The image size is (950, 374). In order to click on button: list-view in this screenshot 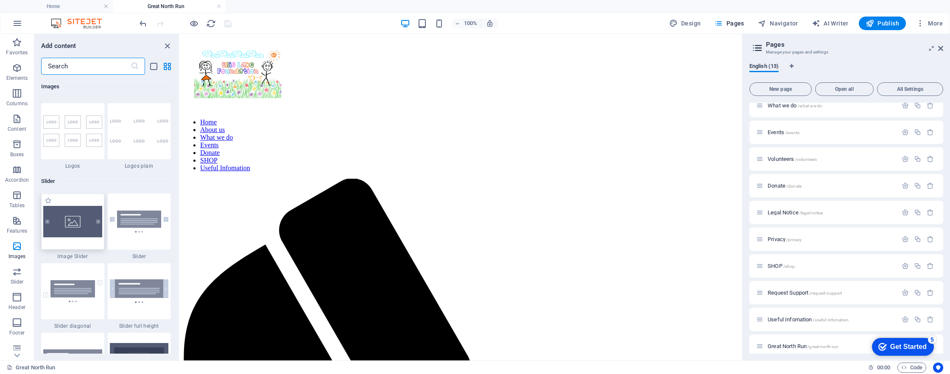, I will do `click(153, 66)`.